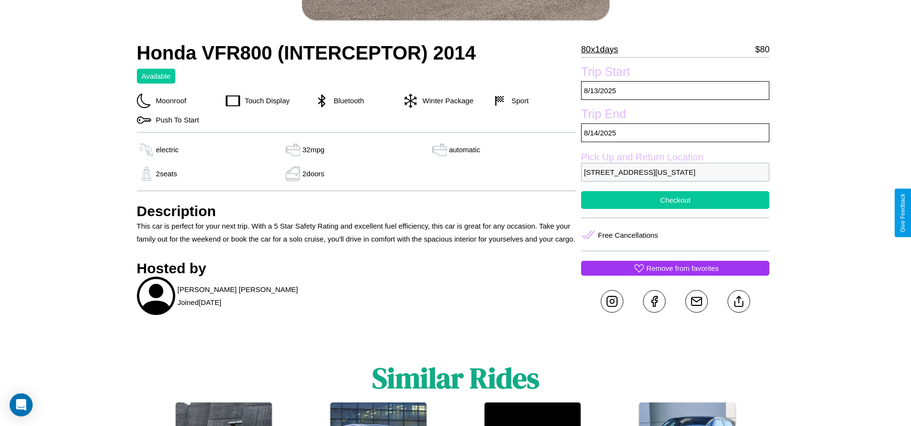  Describe the element at coordinates (265, 100) in the screenshot. I see `p: Touch Display` at that location.